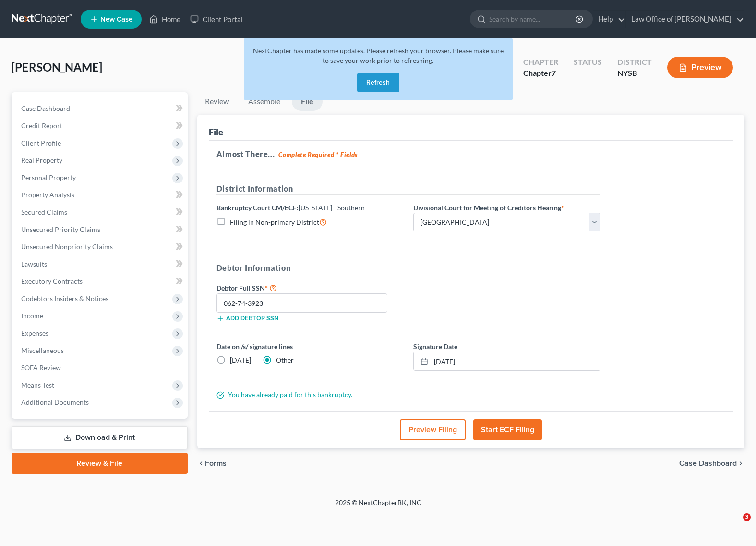  I want to click on span: Unsecured Priority Claims, so click(61, 230).